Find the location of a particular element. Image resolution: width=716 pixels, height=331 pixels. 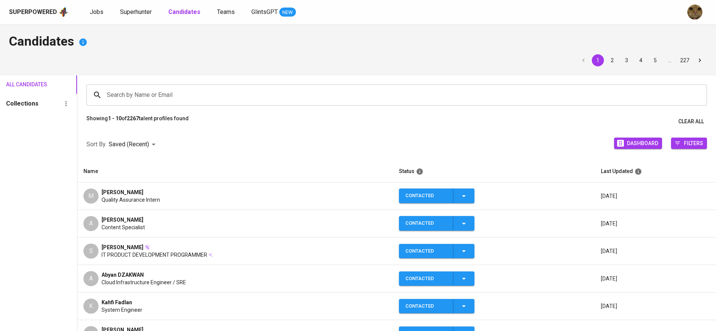

a: Teams is located at coordinates (226, 12).